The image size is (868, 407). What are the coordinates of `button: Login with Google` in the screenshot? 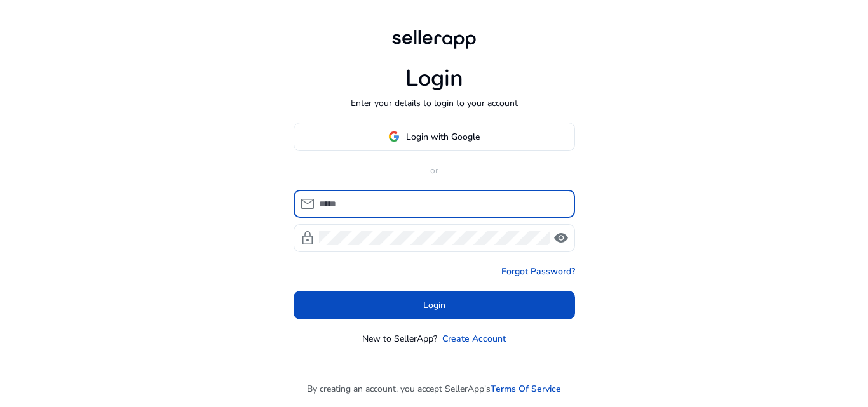 It's located at (434, 137).